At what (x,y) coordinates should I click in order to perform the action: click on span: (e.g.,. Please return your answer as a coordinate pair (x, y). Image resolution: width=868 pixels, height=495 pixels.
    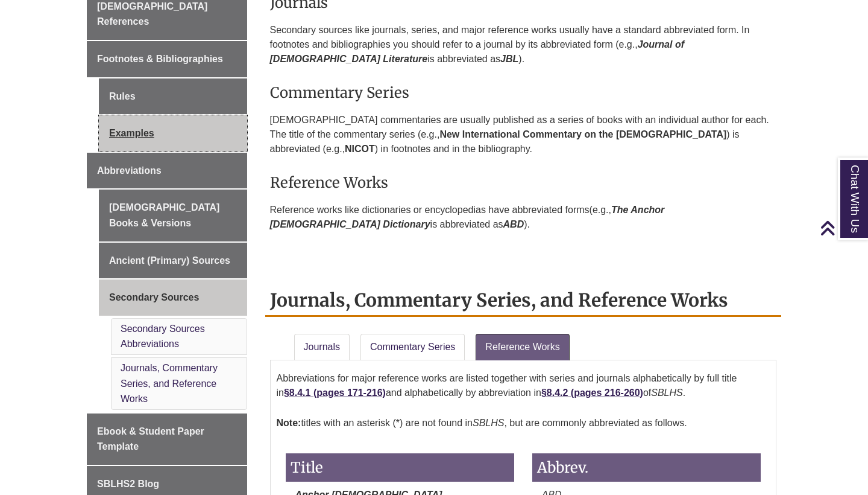
    Looking at the image, I should click on (601, 210).